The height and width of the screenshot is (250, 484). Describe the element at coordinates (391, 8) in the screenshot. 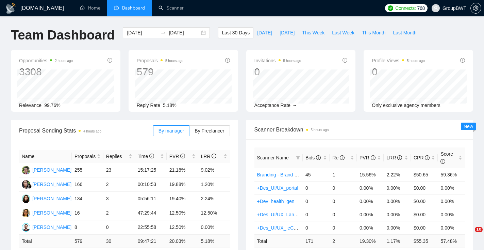

I see `img: upwork-logo.png` at that location.